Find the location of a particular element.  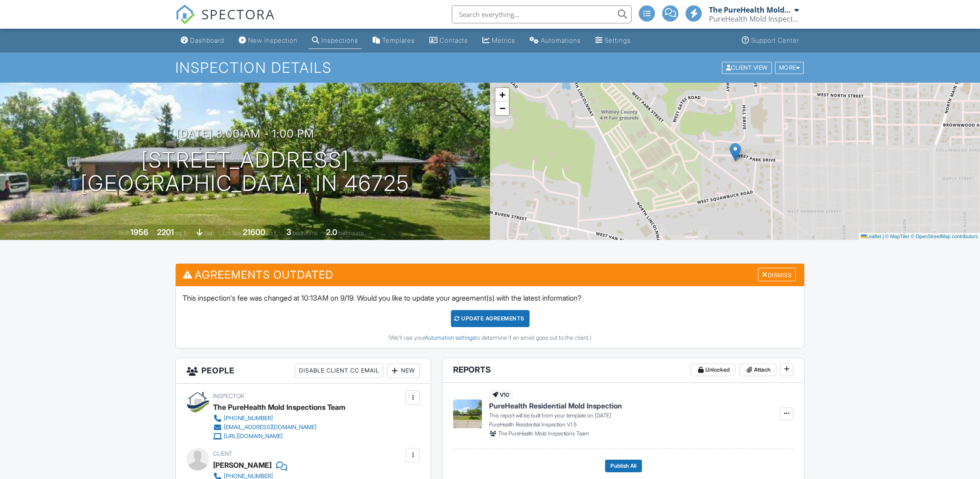

a: Zoom out is located at coordinates (502, 108).